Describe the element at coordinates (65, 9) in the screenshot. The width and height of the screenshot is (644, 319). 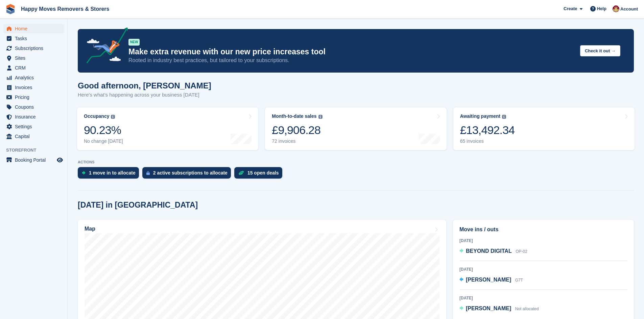
I see `a: Happy Moves Removers & Storers` at that location.